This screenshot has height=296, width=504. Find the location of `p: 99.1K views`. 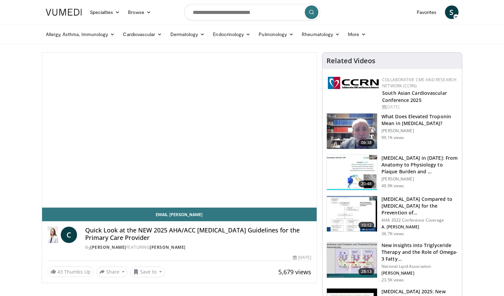

p: 99.1K views is located at coordinates (393, 137).